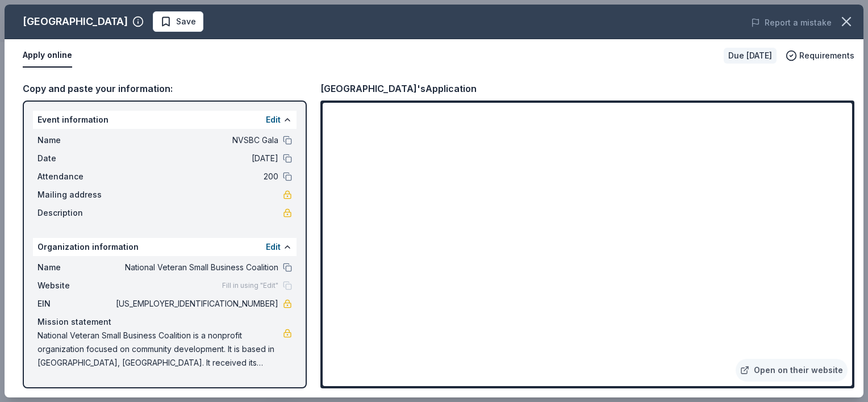 Image resolution: width=868 pixels, height=402 pixels. What do you see at coordinates (196, 267) in the screenshot?
I see `span: National Veteran Small Business Coalition` at bounding box center [196, 267].